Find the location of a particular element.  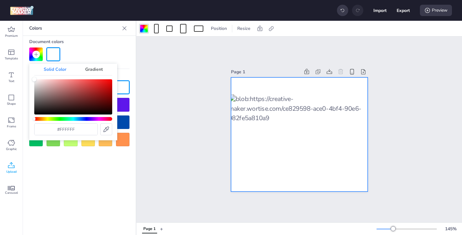

span: Graphic is located at coordinates (11, 149).